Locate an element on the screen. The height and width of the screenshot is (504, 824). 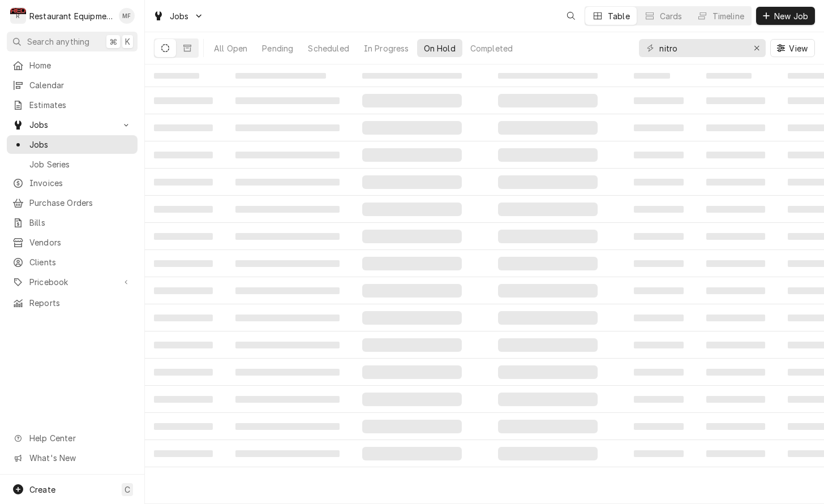
span: Pricebook is located at coordinates (72, 282).